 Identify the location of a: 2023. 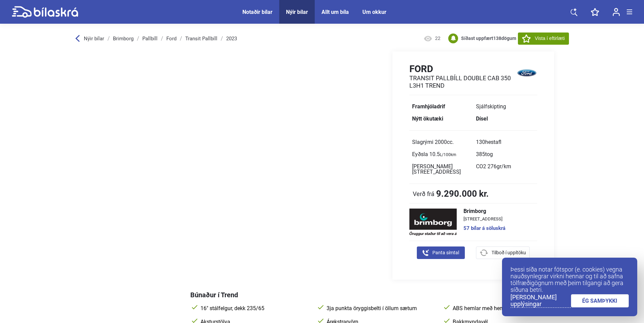
(232, 38).